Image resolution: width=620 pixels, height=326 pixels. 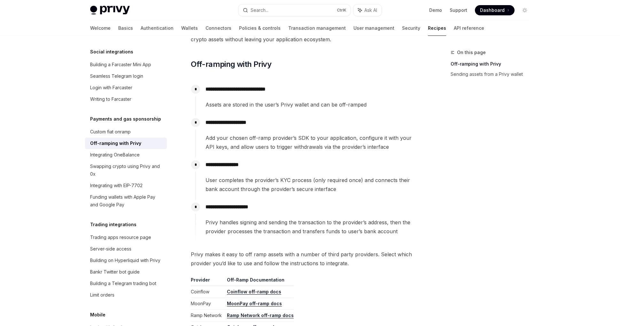 I want to click on div: Building a Telegram trading bot, so click(x=123, y=283).